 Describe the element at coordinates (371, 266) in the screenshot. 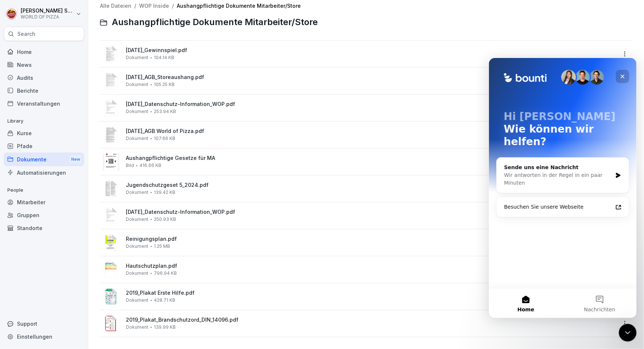

I see `span: Hautschutzplan.pdf` at that location.